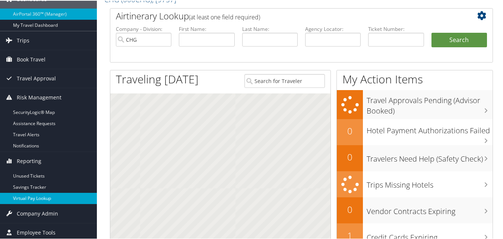  I want to click on span: Risk Management, so click(39, 97).